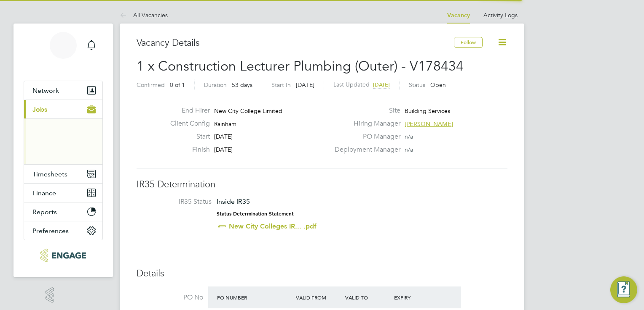  I want to click on span: New City College Limited, so click(248, 111).